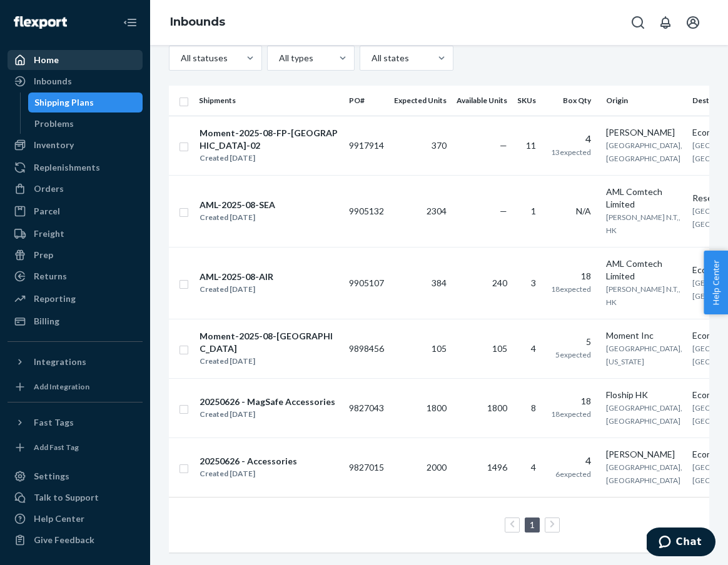  Describe the element at coordinates (571, 152) in the screenshot. I see `span: 13 expected` at that location.